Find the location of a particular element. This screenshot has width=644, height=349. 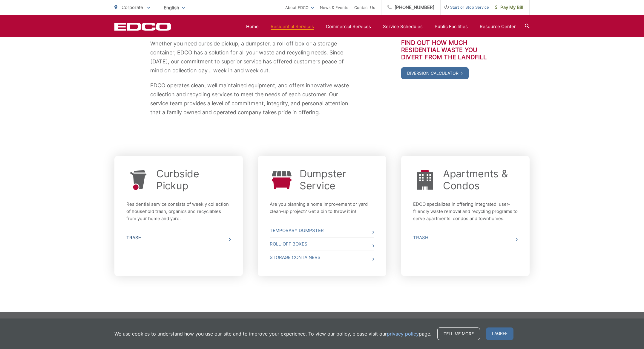

a: Contact Us is located at coordinates (365, 8).